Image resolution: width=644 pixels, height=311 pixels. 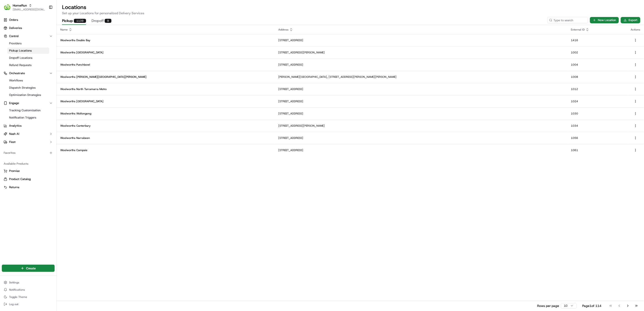 I want to click on span: Orchestrate, so click(x=17, y=73).